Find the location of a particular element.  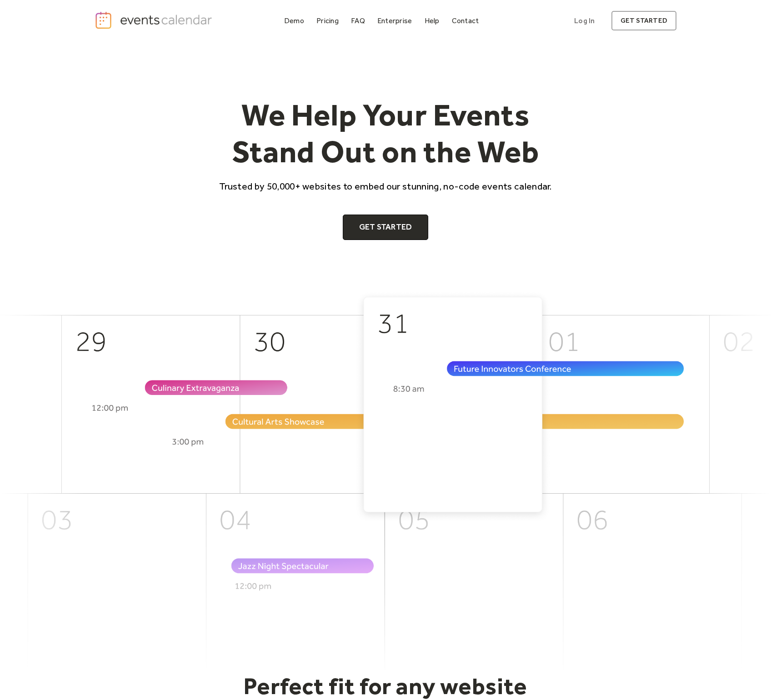

a: get started is located at coordinates (644, 20).